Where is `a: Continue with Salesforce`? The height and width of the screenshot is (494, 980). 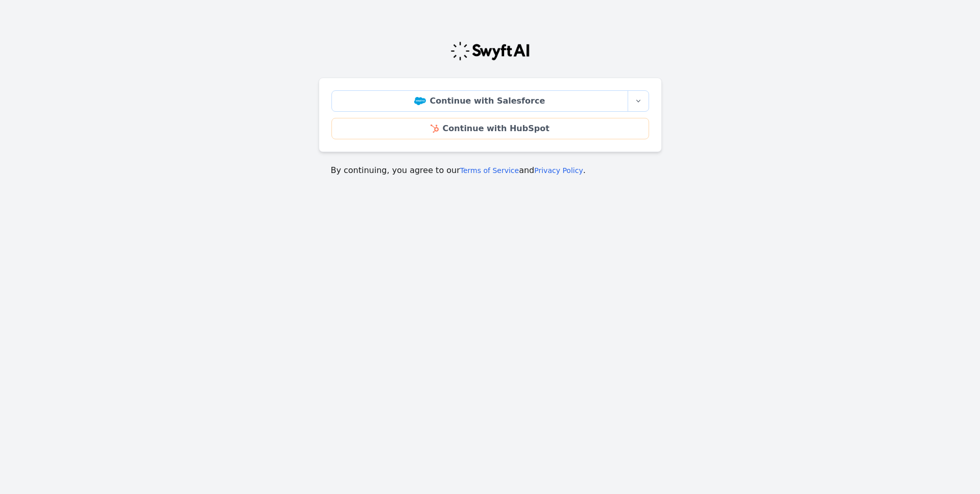 a: Continue with Salesforce is located at coordinates (479, 101).